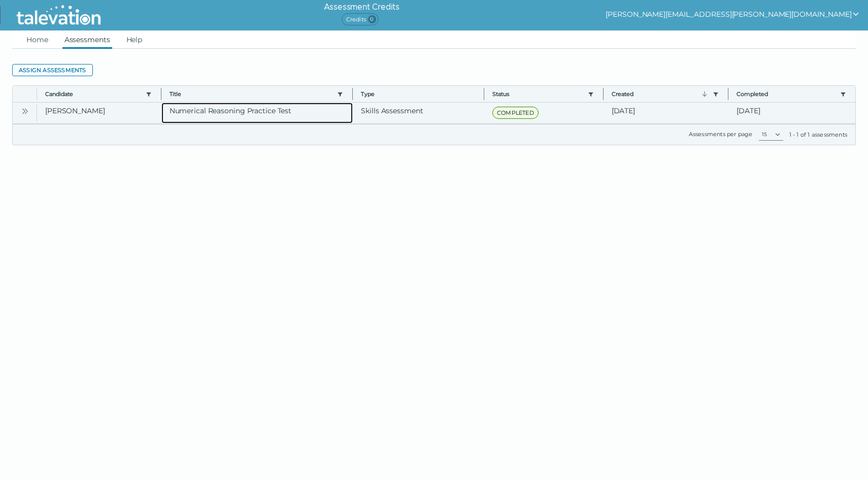 This screenshot has height=481, width=868. Describe the element at coordinates (87, 40) in the screenshot. I see `a: Assessments` at that location.